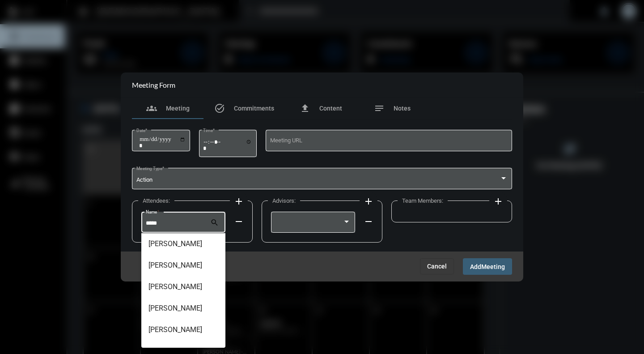 Image resolution: width=644 pixels, height=354 pixels. I want to click on label: Team Members:, so click(422, 200).